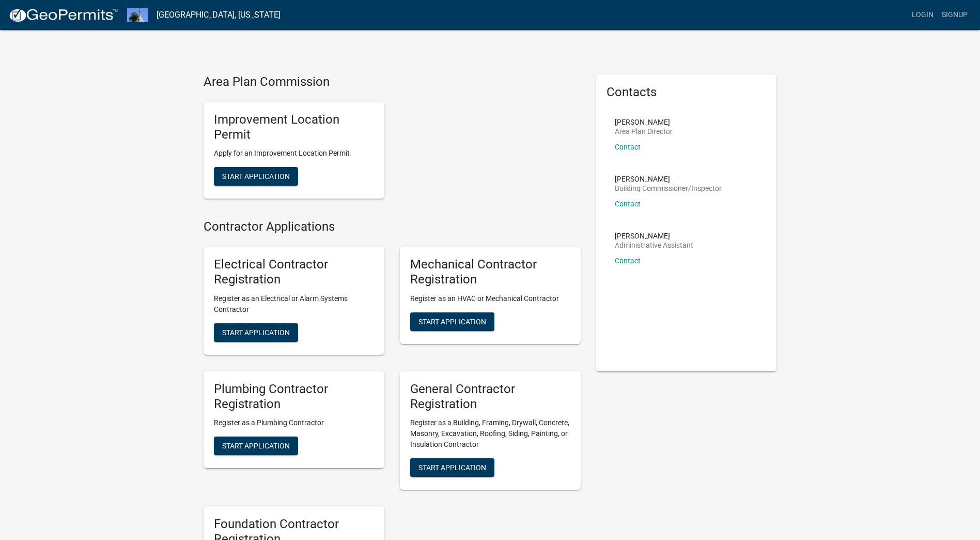  What do you see at coordinates (294, 396) in the screenshot?
I see `h5: Plumbing Contractor Registration` at bounding box center [294, 396].